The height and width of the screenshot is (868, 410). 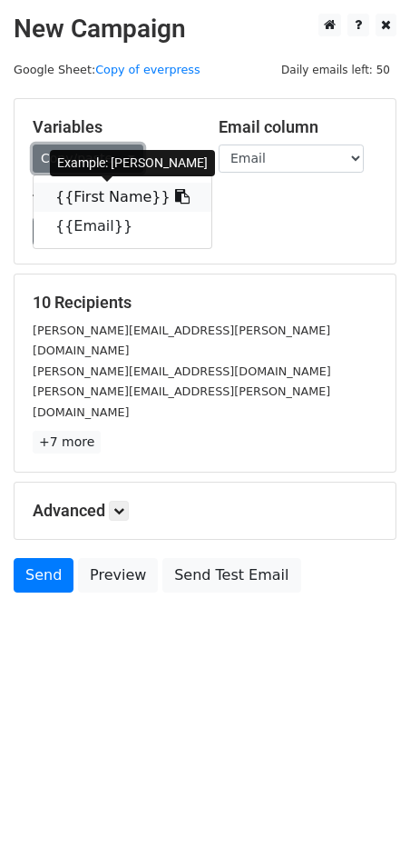 What do you see at coordinates (205, 302) in the screenshot?
I see `h5: 10 Recipients` at bounding box center [205, 302].